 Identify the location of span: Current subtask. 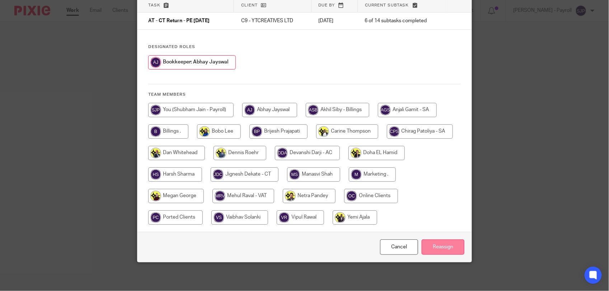
(387, 5).